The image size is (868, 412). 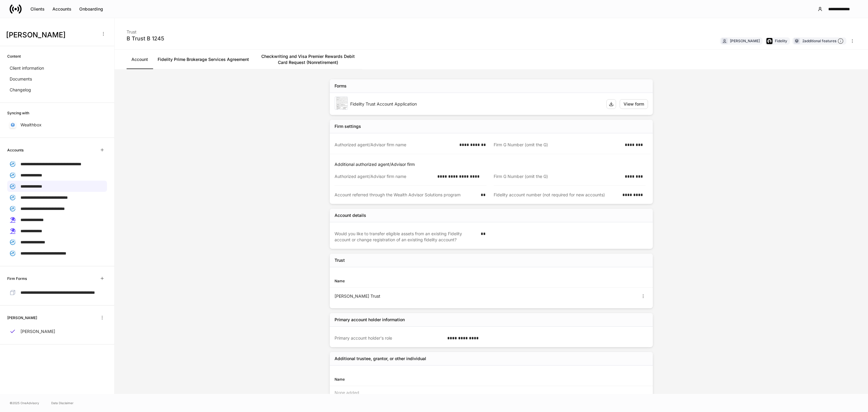 What do you see at coordinates (406, 194) in the screenshot?
I see `div: Account referred through the Wealth Advisor Solutions program` at bounding box center [406, 194].